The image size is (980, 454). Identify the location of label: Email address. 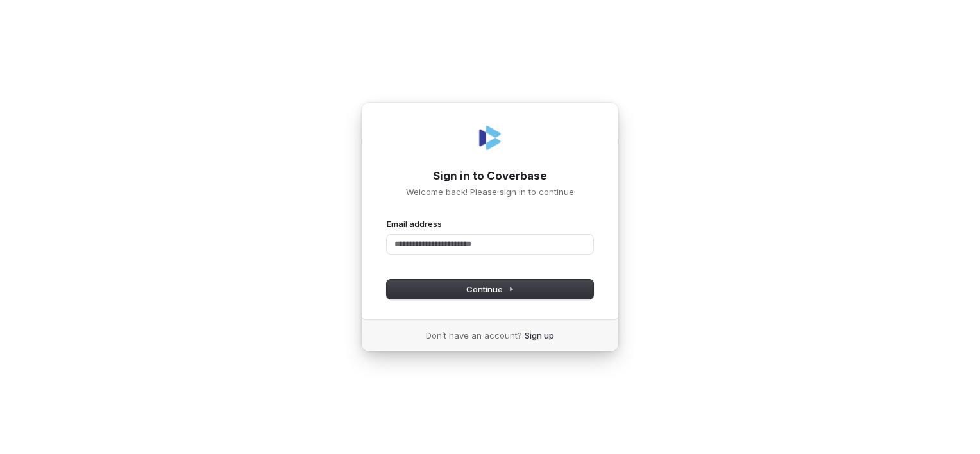
(415, 224).